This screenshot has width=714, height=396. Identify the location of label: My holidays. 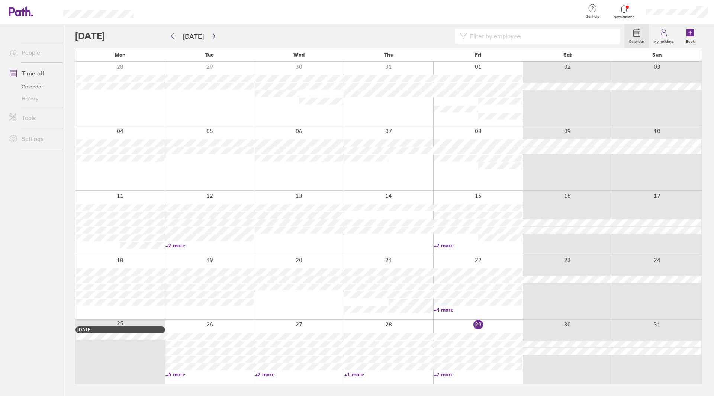
(663, 41).